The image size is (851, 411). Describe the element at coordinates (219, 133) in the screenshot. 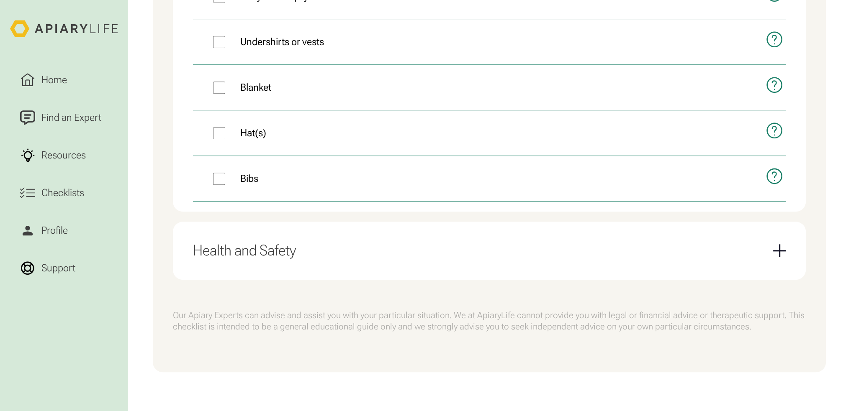

I see `input: Hat(s)` at that location.